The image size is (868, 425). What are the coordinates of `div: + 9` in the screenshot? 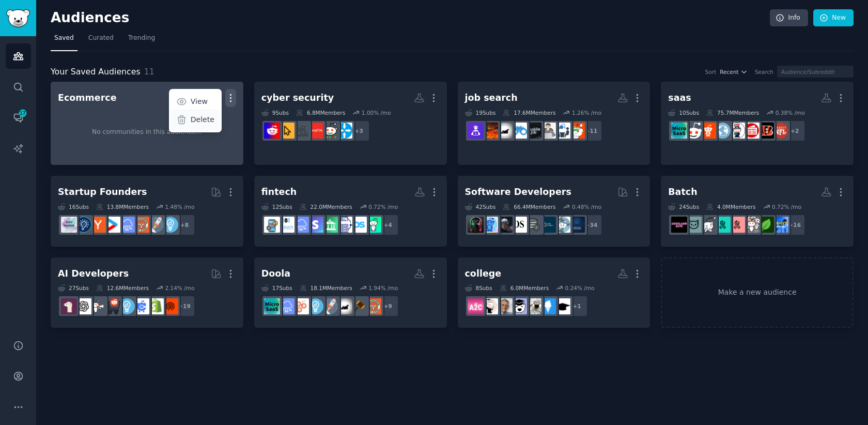 It's located at (388, 306).